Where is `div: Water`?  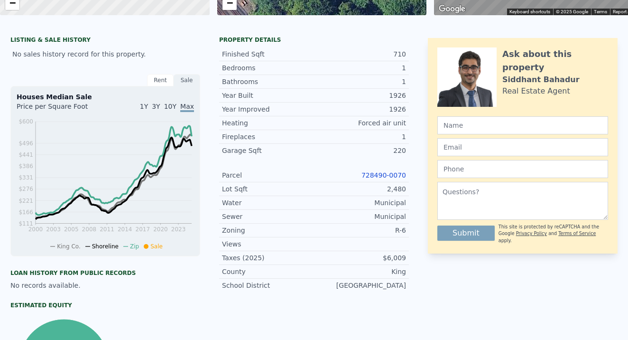 div: Water is located at coordinates (268, 203).